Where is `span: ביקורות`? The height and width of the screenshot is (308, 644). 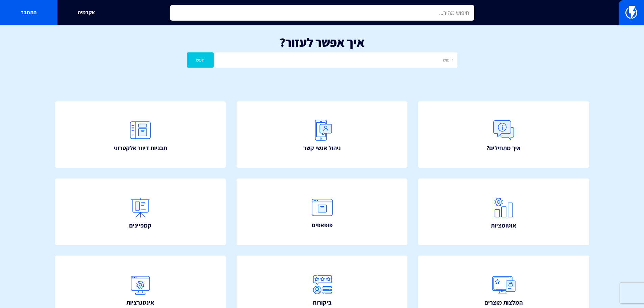 span: ביקורות is located at coordinates (322, 302).